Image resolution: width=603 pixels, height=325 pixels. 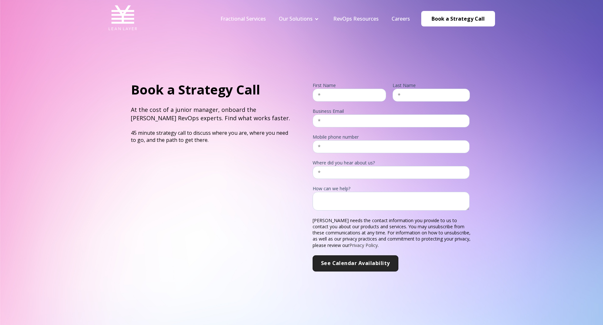 I want to click on a: Fractional Services, so click(x=243, y=19).